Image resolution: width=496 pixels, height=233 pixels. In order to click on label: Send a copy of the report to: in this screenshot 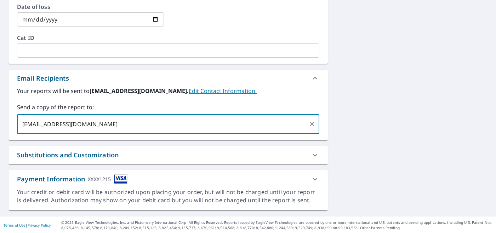, I will do `click(168, 107)`.